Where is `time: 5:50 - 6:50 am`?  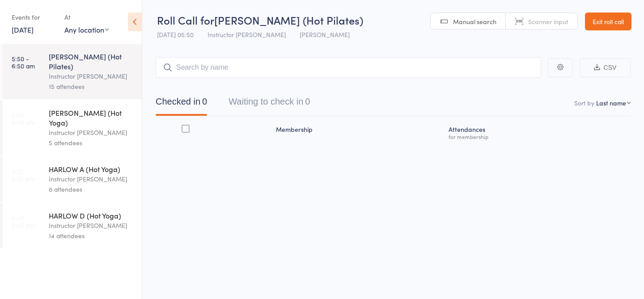
time: 5:50 - 6:50 am is located at coordinates (23, 62).